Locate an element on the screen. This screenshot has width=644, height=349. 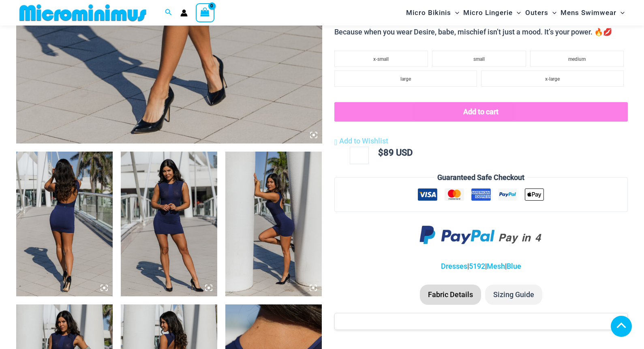
a: Micro BikinisMenu ToggleMenu Toggle is located at coordinates (433, 12).